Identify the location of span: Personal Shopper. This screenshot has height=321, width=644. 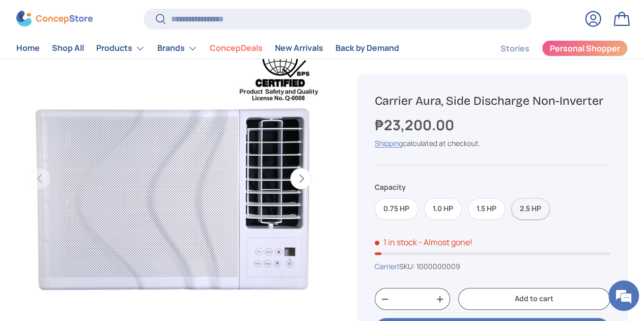
(585, 49).